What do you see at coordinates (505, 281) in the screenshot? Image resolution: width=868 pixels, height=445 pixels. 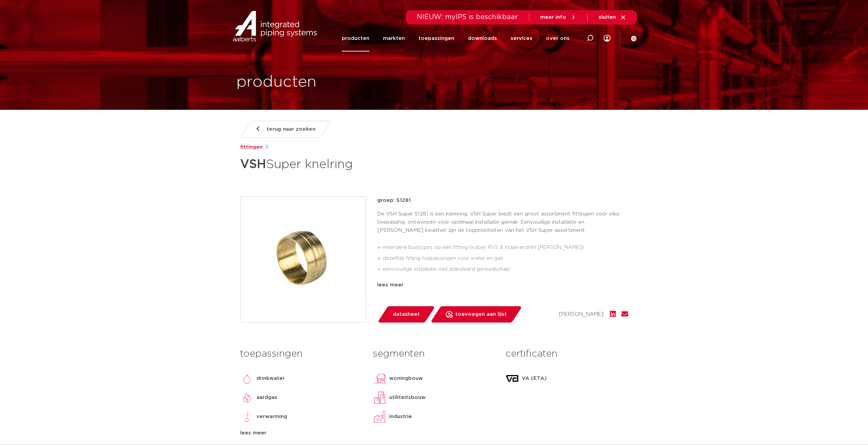 I see `li: snelle verbindingstechnologie waarbij her-montage mogelijk is` at bounding box center [505, 281].